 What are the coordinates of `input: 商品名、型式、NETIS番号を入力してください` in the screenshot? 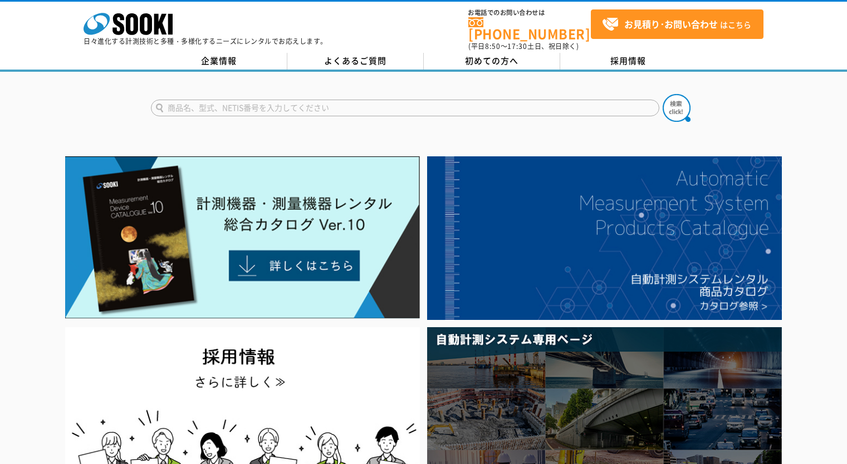 It's located at (405, 108).